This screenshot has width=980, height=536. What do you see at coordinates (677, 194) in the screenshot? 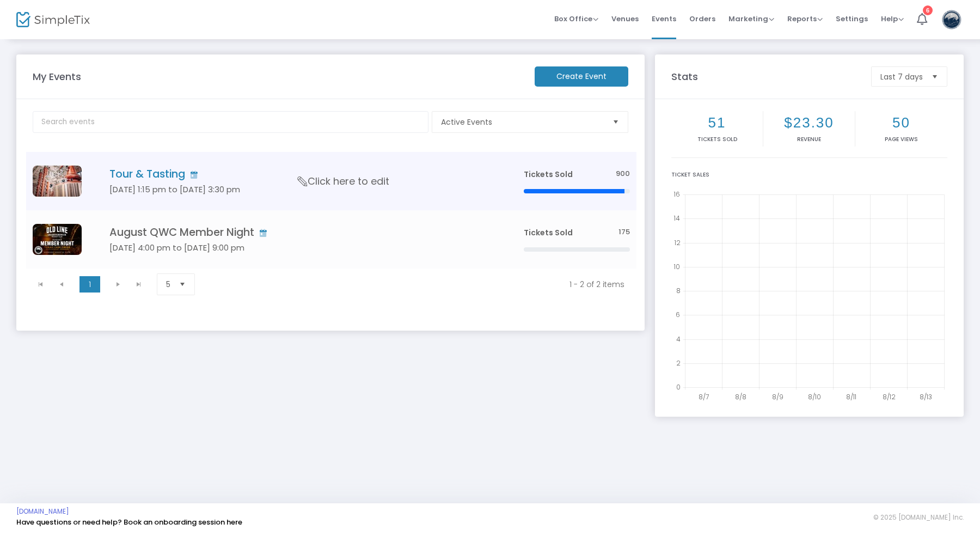
I see `text: 16` at bounding box center [677, 194].